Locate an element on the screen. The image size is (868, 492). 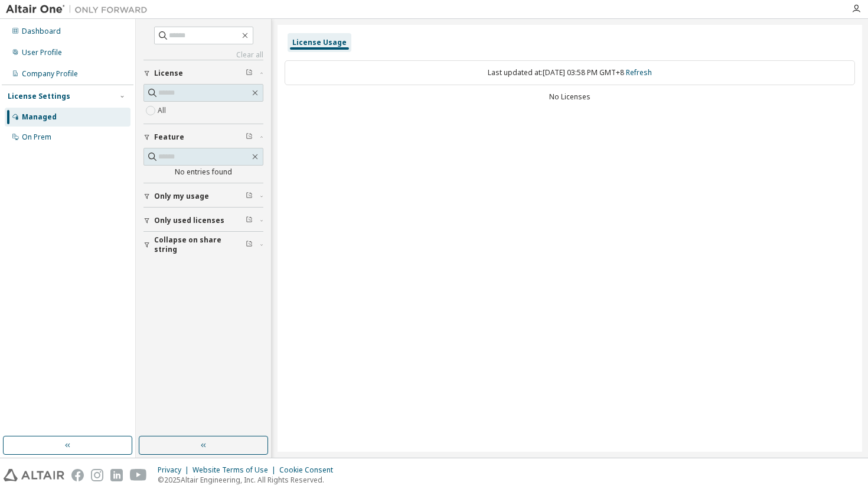
div: No entries found is located at coordinates (203, 172).